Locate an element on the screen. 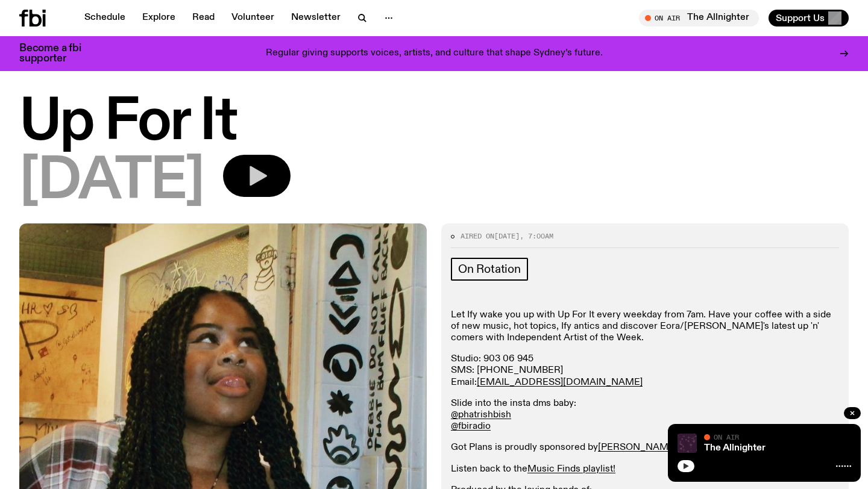  p: Got Plans is proudly sponsored by . is located at coordinates (645, 447).